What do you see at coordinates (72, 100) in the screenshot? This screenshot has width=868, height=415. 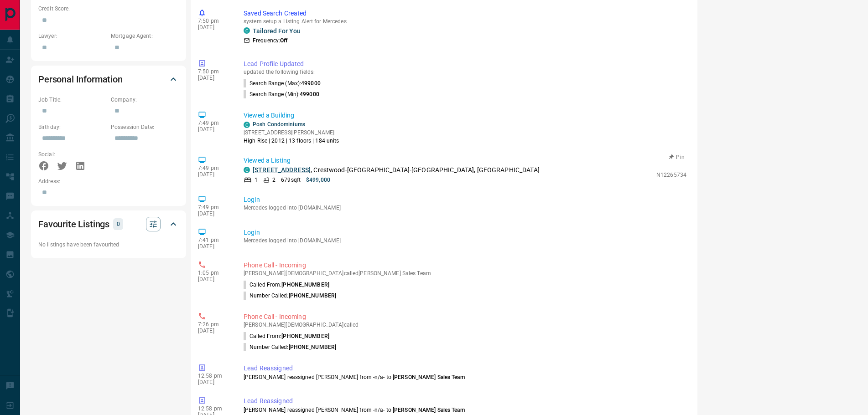 I see `p: Job Title:` at bounding box center [72, 100].